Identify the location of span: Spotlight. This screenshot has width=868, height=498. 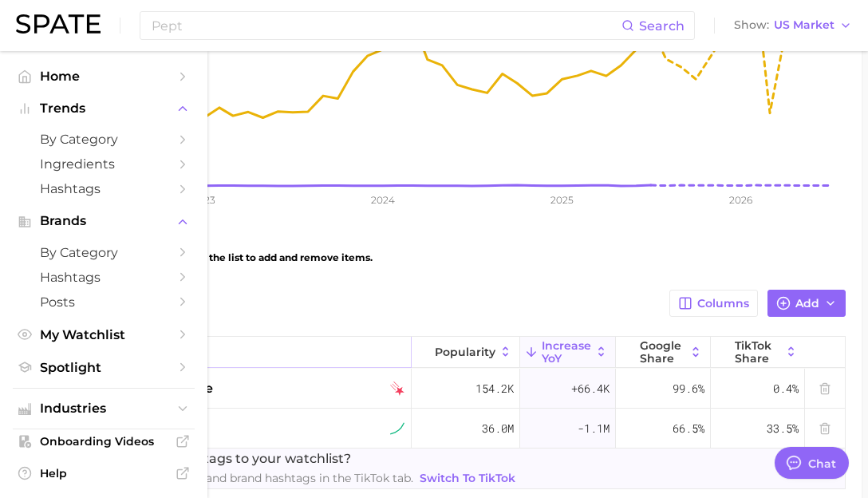
(104, 367).